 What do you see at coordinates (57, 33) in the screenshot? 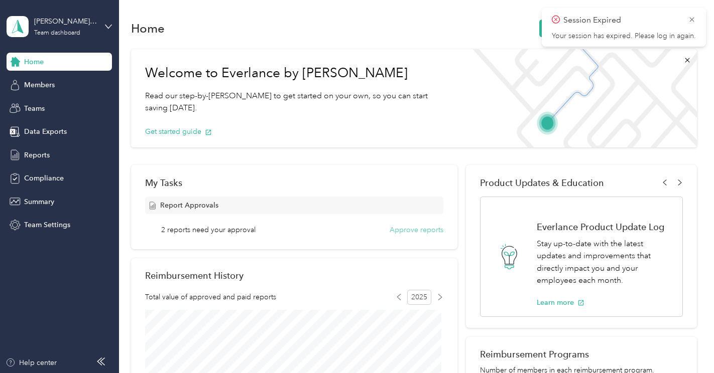
I see `div: Team dashboard` at bounding box center [57, 33].